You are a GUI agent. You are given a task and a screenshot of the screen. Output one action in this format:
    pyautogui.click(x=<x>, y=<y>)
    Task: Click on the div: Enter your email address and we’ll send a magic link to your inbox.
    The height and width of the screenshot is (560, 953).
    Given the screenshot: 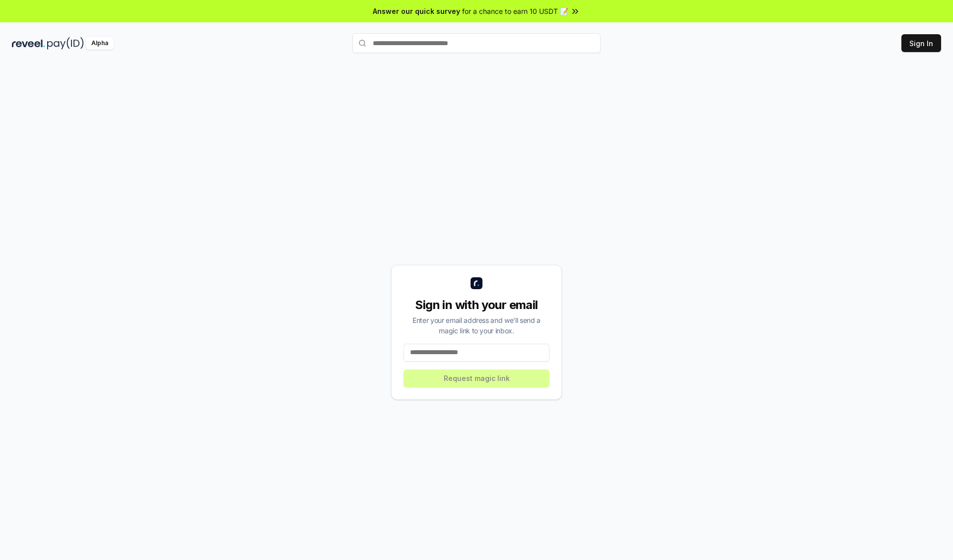 What is the action you would take?
    pyautogui.click(x=477, y=325)
    